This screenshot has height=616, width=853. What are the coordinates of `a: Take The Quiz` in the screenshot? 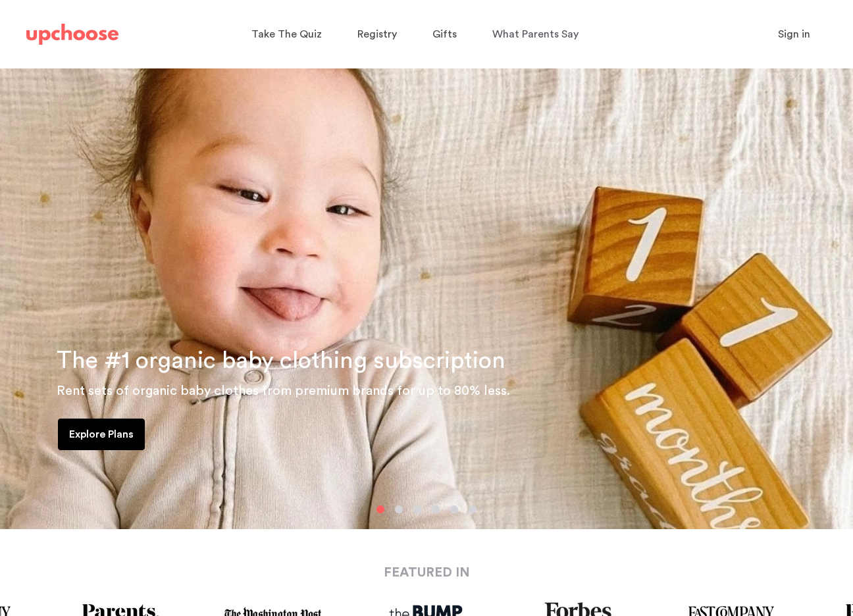 It's located at (288, 34).